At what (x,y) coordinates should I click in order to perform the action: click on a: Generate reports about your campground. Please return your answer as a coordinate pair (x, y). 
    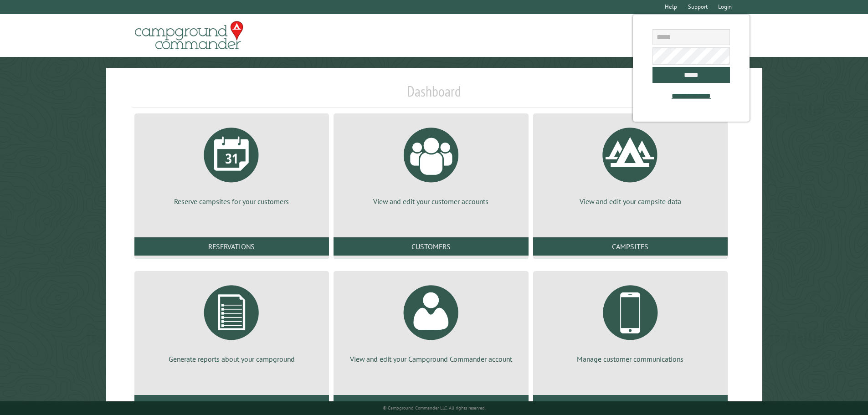
    Looking at the image, I should click on (232, 321).